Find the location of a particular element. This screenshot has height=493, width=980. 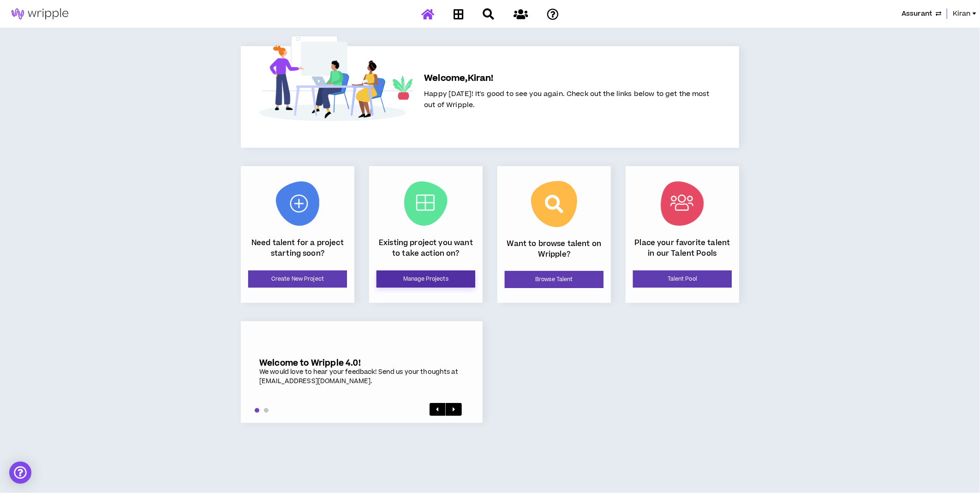

p: Existing project you want to take action on? is located at coordinates (426, 248).